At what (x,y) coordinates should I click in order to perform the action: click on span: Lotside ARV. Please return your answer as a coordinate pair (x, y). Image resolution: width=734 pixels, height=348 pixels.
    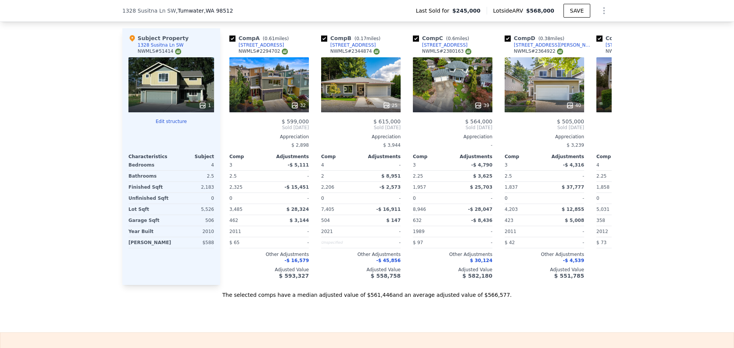
    Looking at the image, I should click on (509, 11).